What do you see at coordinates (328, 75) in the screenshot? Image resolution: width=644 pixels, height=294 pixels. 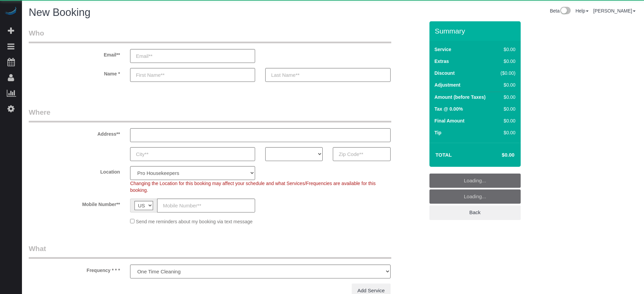 I see `input: Last Name**` at bounding box center [328, 75].